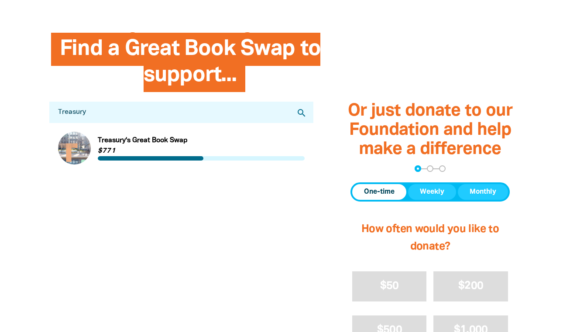 The image size is (570, 332). What do you see at coordinates (432, 192) in the screenshot?
I see `span: Weekly` at bounding box center [432, 192].